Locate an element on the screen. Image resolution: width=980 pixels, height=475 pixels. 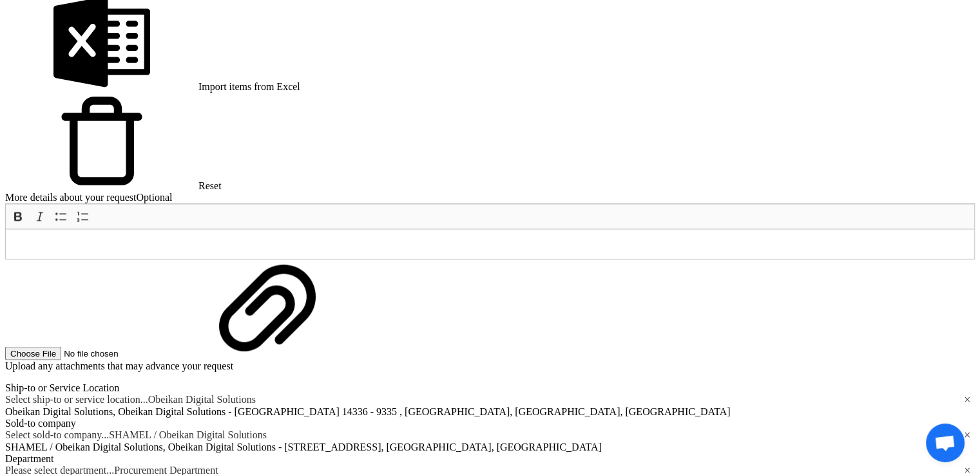
label: Ship-to or Service Location is located at coordinates (62, 387).